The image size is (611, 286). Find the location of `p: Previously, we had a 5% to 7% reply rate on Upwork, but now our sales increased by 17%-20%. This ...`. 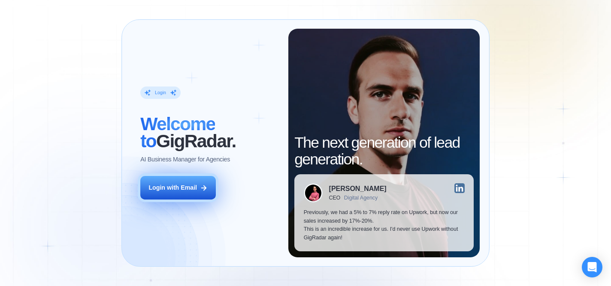

p: Previously, we had a 5% to 7% reply rate on Upwork, but now our sales increased by 17%-20%. This ... is located at coordinates (384, 226).